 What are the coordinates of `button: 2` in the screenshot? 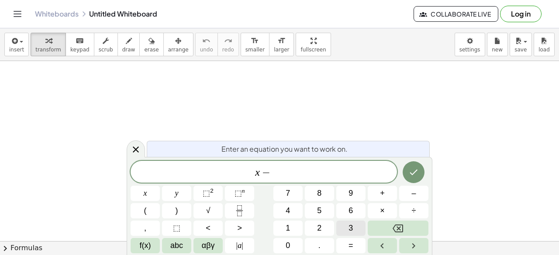 It's located at (319, 228).